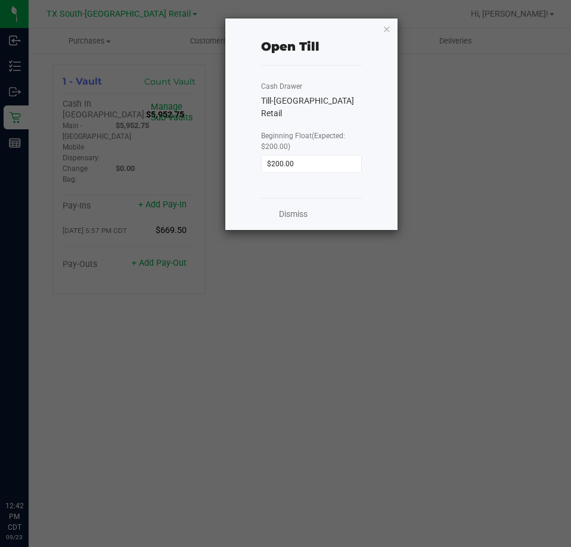 The width and height of the screenshot is (571, 547). Describe the element at coordinates (290, 46) in the screenshot. I see `div: Open Till` at that location.